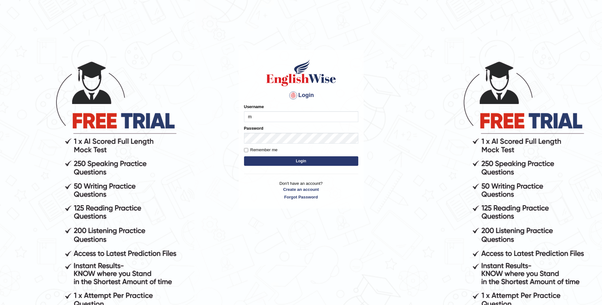  What do you see at coordinates (301, 191) in the screenshot?
I see `p: Don't have an account?` at bounding box center [301, 191].